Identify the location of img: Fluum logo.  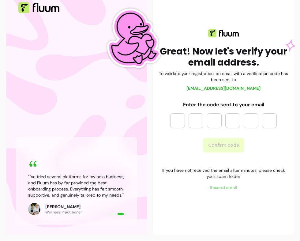
(224, 33).